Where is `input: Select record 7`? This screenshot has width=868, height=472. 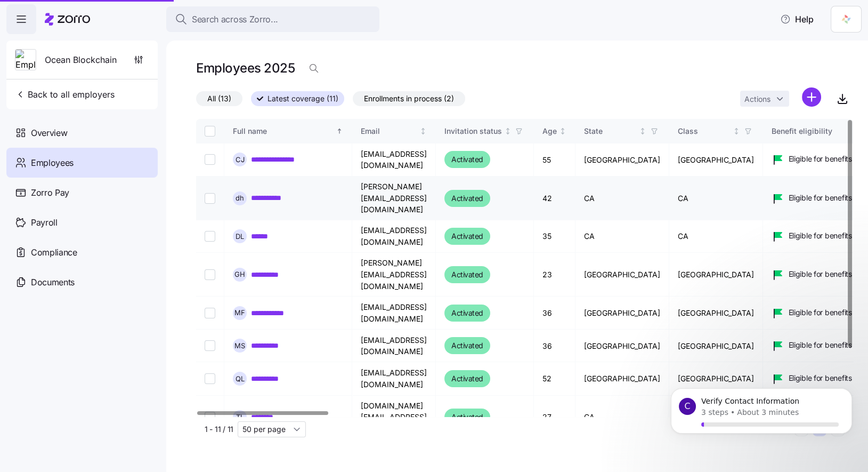
input: Select record 7 is located at coordinates (210, 378).